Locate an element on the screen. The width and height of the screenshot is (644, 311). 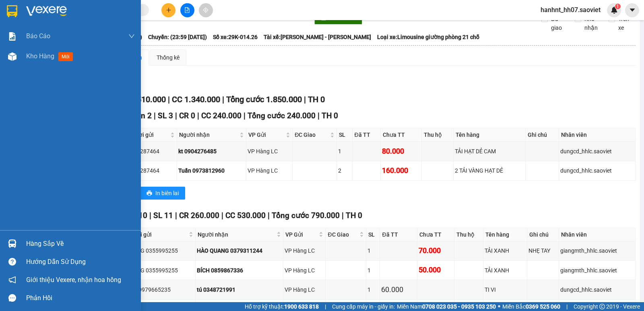
strong: 0369 525 060 is located at coordinates (543, 307).